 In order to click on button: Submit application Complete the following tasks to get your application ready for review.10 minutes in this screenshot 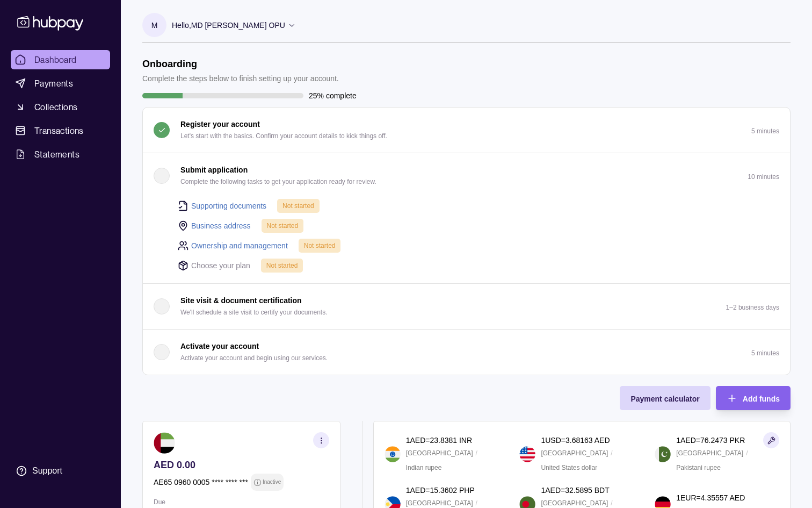, I will do `click(466, 176)`.